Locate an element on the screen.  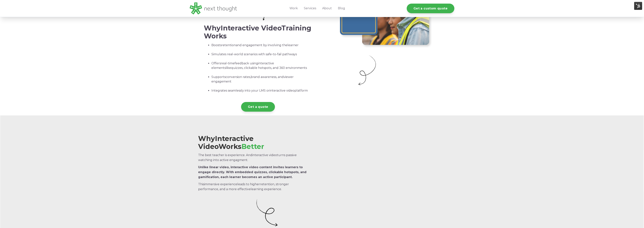
img: LG - NextThought Logo is located at coordinates (213, 8).